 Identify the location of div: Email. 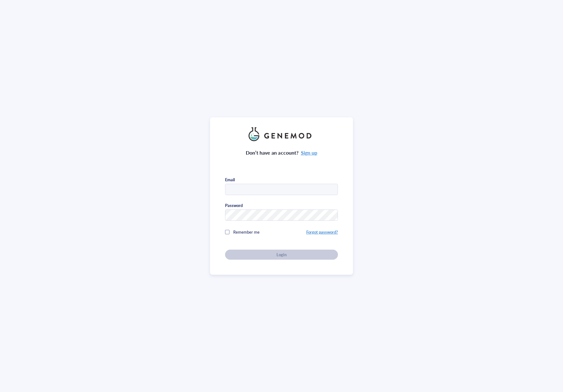
(229, 179).